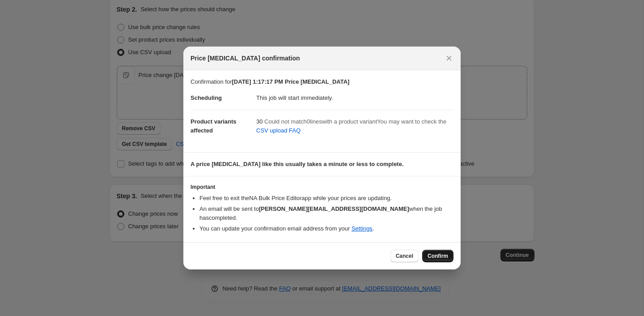 The height and width of the screenshot is (316, 644). I want to click on span: Cancel, so click(405, 256).